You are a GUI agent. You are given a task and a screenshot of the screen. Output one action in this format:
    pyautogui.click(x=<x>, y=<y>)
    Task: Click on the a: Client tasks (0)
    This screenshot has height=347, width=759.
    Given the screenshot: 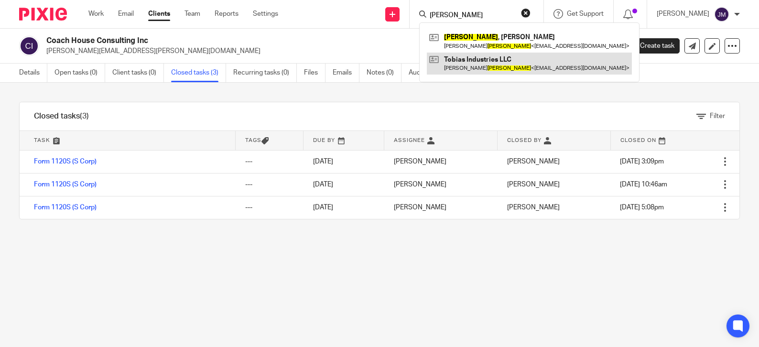 What is the action you would take?
    pyautogui.click(x=138, y=73)
    